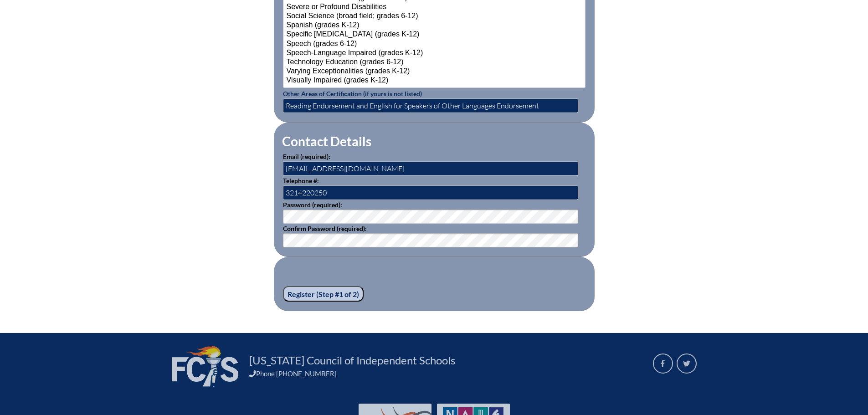 The width and height of the screenshot is (868, 415). I want to click on label: Password (required):, so click(312, 204).